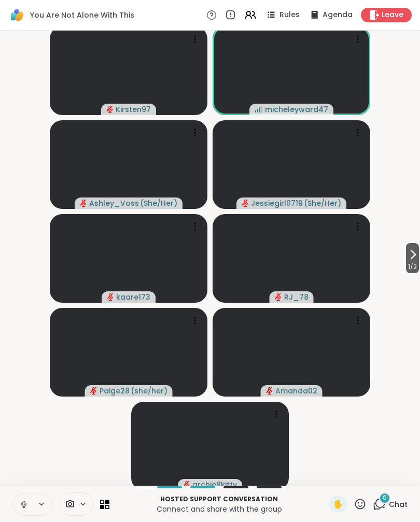  What do you see at coordinates (338, 15) in the screenshot?
I see `span: Agenda` at bounding box center [338, 15].